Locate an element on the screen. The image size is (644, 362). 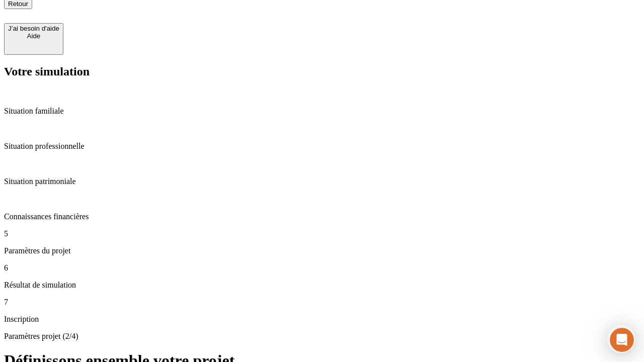
p: Situation professionnelle is located at coordinates (322, 146).